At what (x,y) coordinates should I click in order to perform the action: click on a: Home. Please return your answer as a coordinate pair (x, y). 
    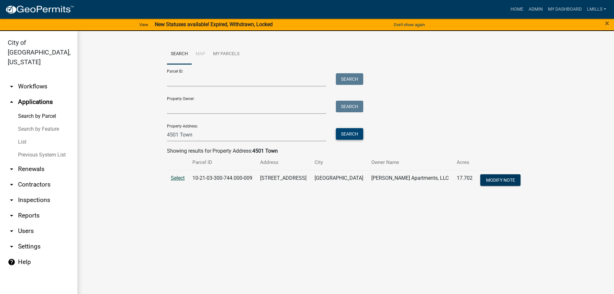
    Looking at the image, I should click on (517, 9).